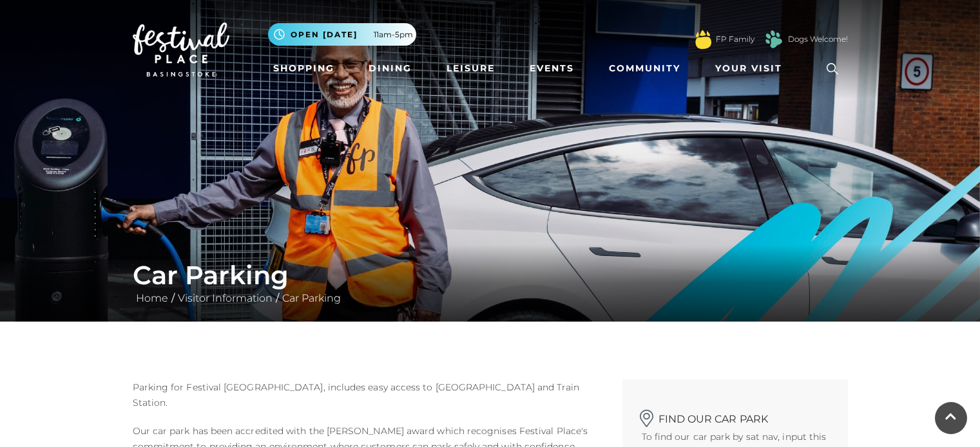  Describe the element at coordinates (181, 50) in the screenshot. I see `img: Festival Place Logo` at that location.